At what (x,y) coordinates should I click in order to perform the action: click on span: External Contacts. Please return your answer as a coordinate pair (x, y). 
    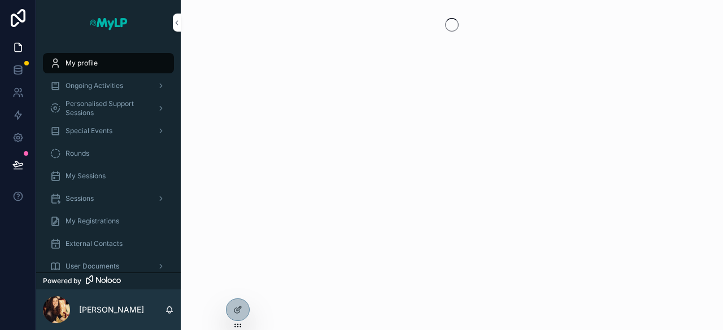
    Looking at the image, I should click on (94, 244).